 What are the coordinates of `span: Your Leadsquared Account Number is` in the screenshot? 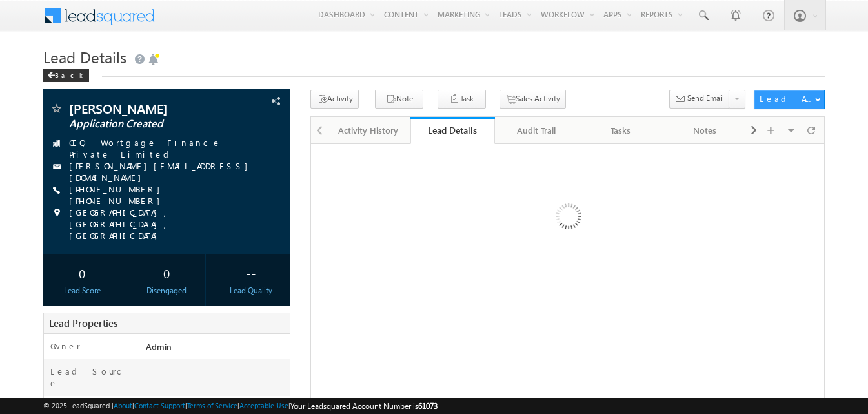 It's located at (364, 406).